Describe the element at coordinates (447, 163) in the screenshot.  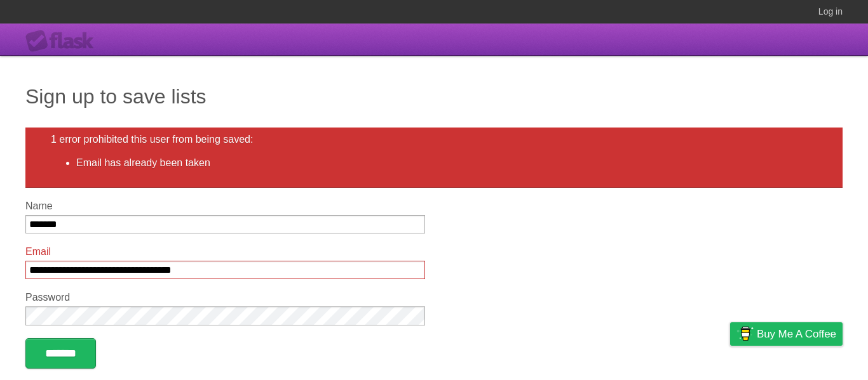
I see `li: Email has already been taken` at that location.